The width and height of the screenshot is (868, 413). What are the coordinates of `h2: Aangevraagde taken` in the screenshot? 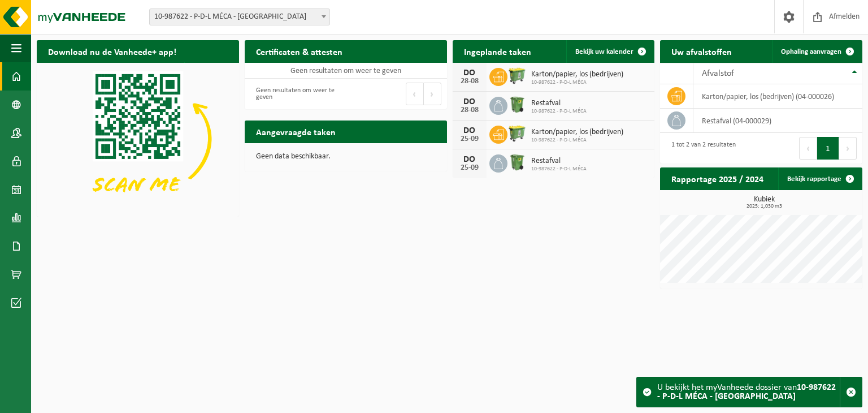 It's located at (296, 131).